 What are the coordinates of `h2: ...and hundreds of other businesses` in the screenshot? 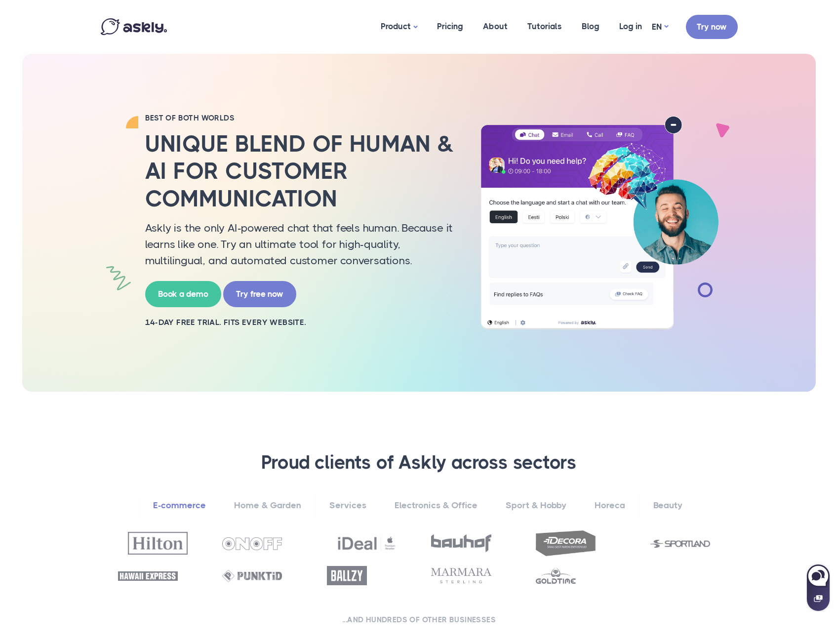 It's located at (419, 620).